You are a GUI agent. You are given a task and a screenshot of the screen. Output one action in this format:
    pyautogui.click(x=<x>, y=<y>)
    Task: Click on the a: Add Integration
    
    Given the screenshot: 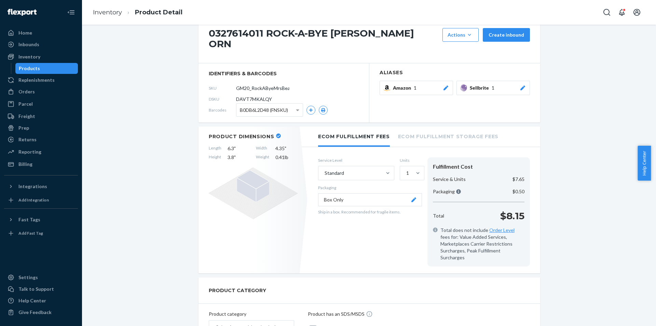 What is the action you would take?
    pyautogui.click(x=41, y=200)
    